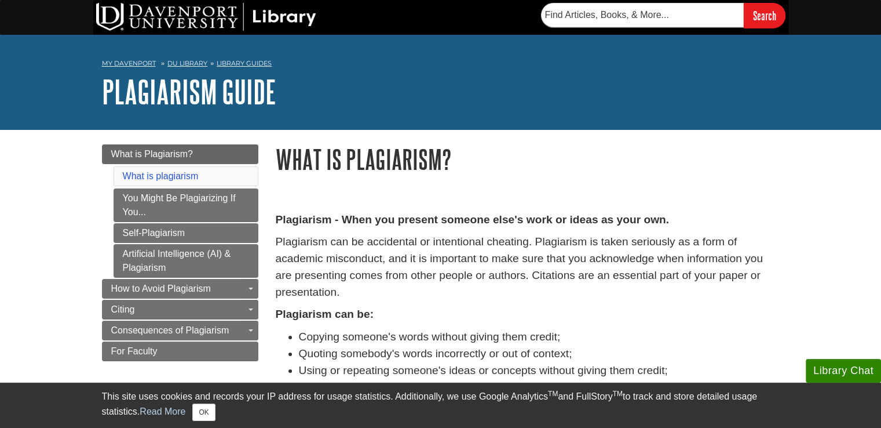 Image resolution: width=881 pixels, height=428 pixels. What do you see at coordinates (186, 261) in the screenshot?
I see `a: Artificial Intelligence (AI) & Plagiarism` at bounding box center [186, 261].